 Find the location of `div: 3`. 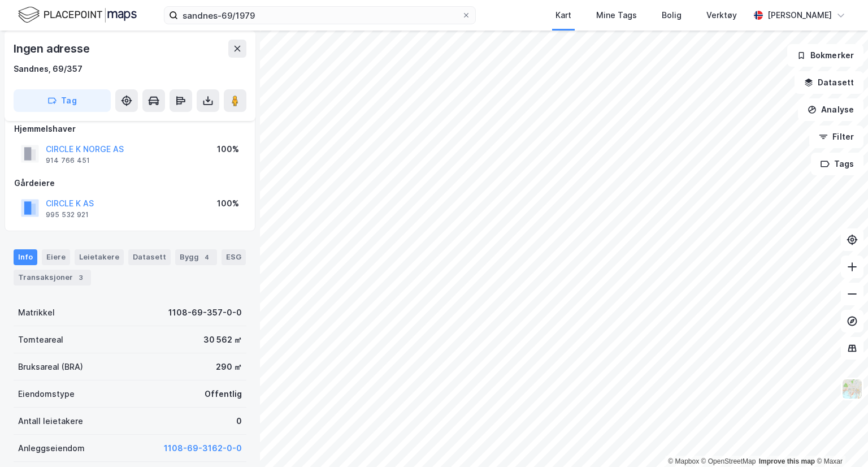

div: 3 is located at coordinates (81, 278).